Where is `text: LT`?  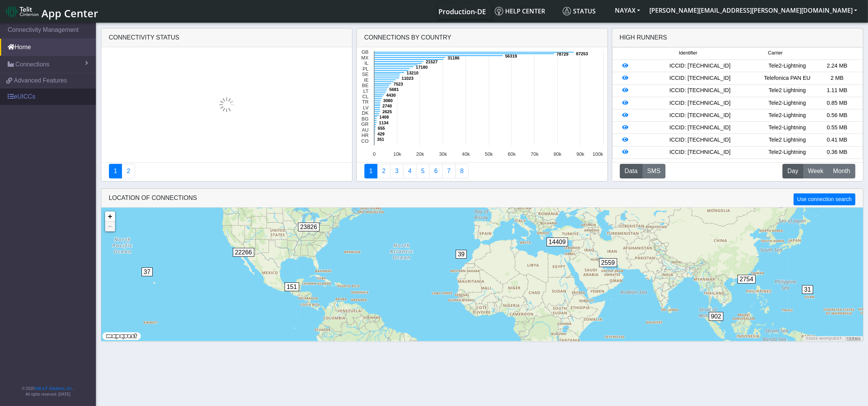
text: LT is located at coordinates (366, 91).